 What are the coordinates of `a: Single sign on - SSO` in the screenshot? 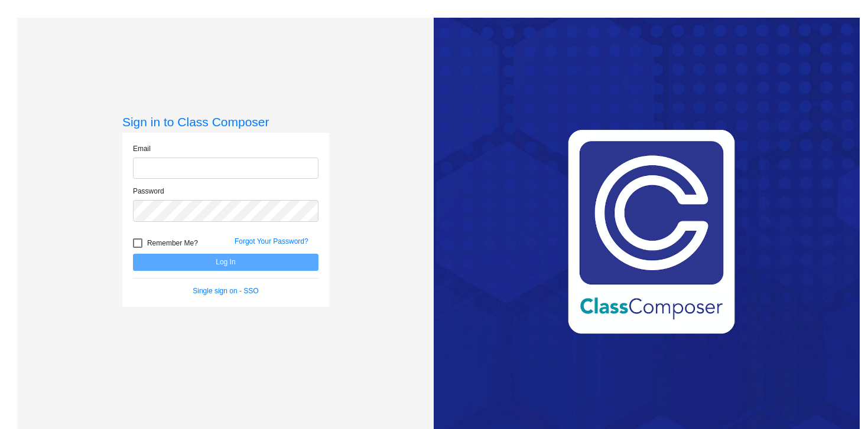 It's located at (225, 291).